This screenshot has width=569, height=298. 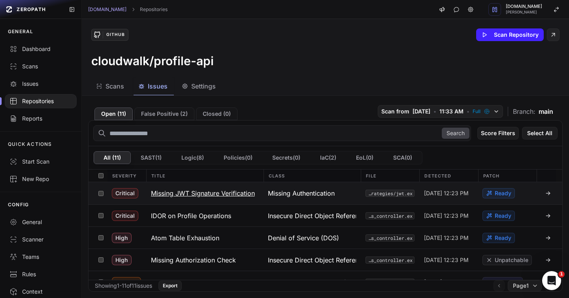 I want to click on p: QUICK ACTIONS, so click(x=30, y=144).